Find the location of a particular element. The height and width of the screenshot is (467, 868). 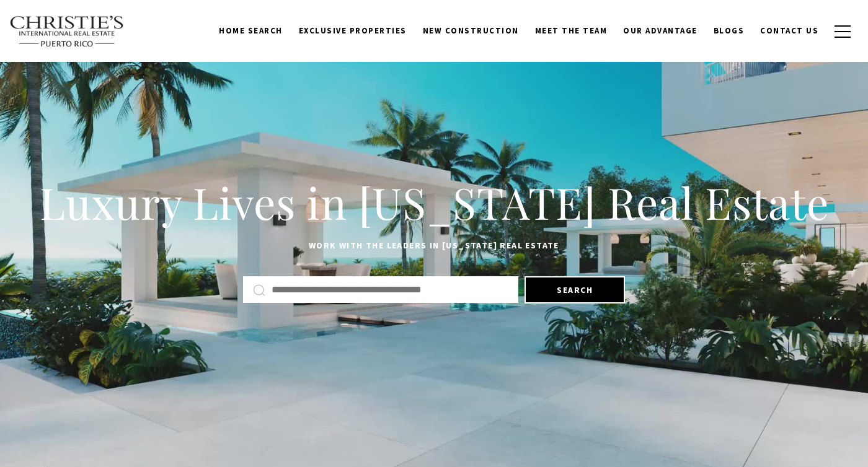

span: Our Advantage is located at coordinates (661, 31).